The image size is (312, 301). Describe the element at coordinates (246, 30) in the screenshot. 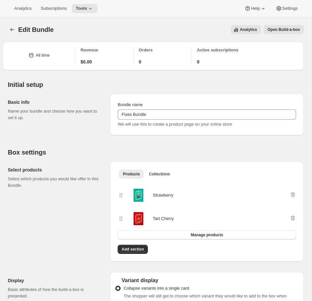

I see `button: View all analytics related to this specific bundles, within certain timeframes` at that location.